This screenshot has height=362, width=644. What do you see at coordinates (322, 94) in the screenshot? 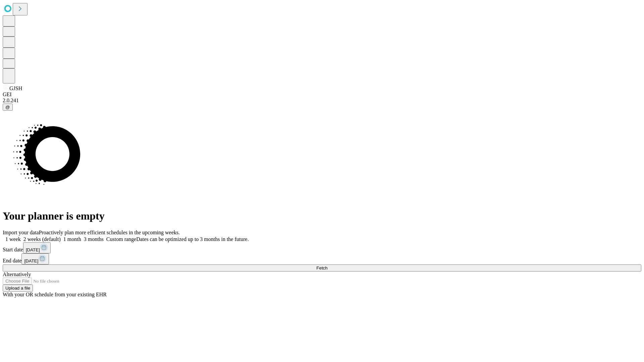
I see `div: GEI` at bounding box center [322, 94].